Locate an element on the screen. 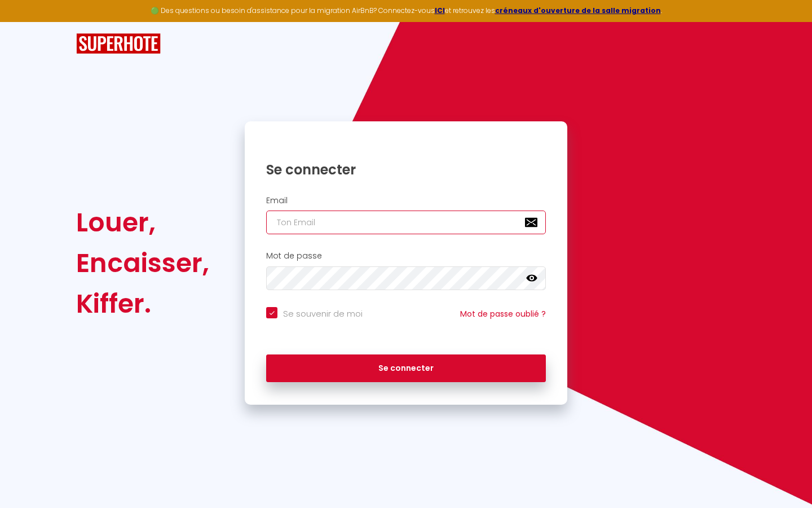 This screenshot has height=508, width=812. input: Ton Email is located at coordinates (406, 222).